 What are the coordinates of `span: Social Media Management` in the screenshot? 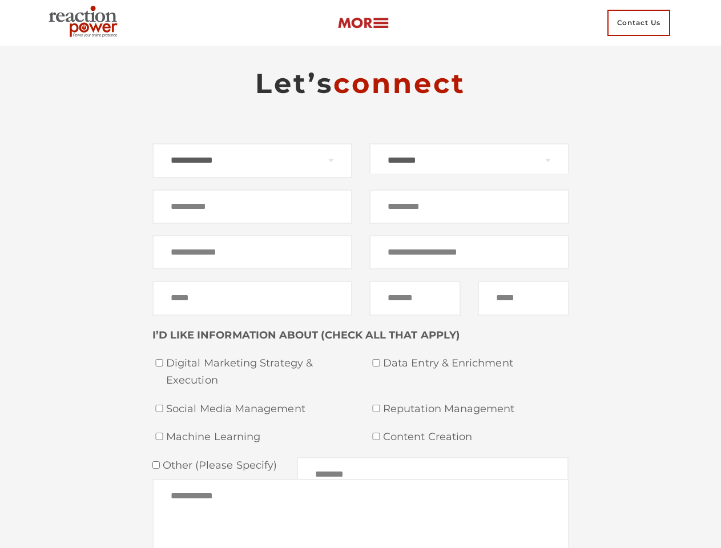 It's located at (259, 409).